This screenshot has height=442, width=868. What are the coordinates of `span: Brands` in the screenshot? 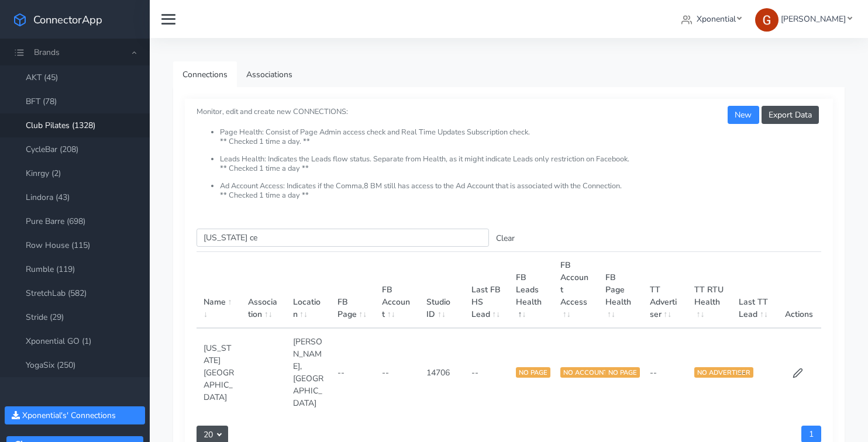 It's located at (47, 52).